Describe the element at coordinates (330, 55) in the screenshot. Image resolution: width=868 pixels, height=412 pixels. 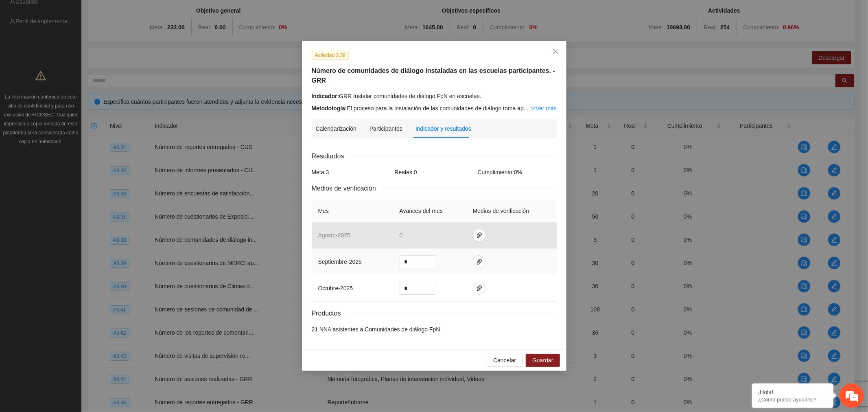
I see `span: Actividad 3.38` at that location.